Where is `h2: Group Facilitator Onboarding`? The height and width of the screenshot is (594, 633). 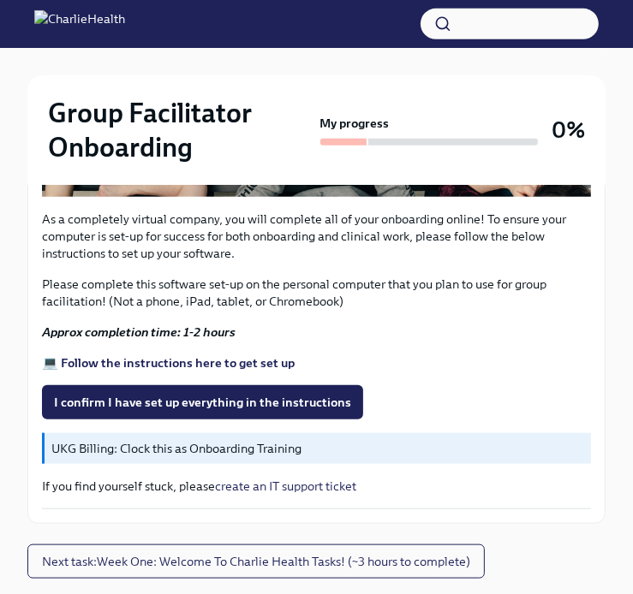
h2: Group Facilitator Onboarding is located at coordinates (181, 130).